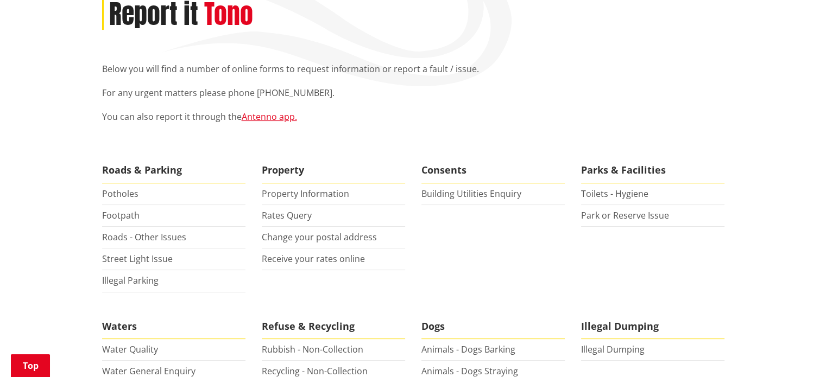  I want to click on span: Roads & Parking, so click(174, 170).